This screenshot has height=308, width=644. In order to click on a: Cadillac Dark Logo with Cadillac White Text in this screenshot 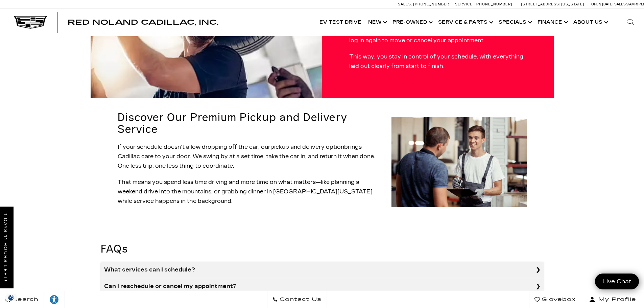, I will do `click(31, 22)`.